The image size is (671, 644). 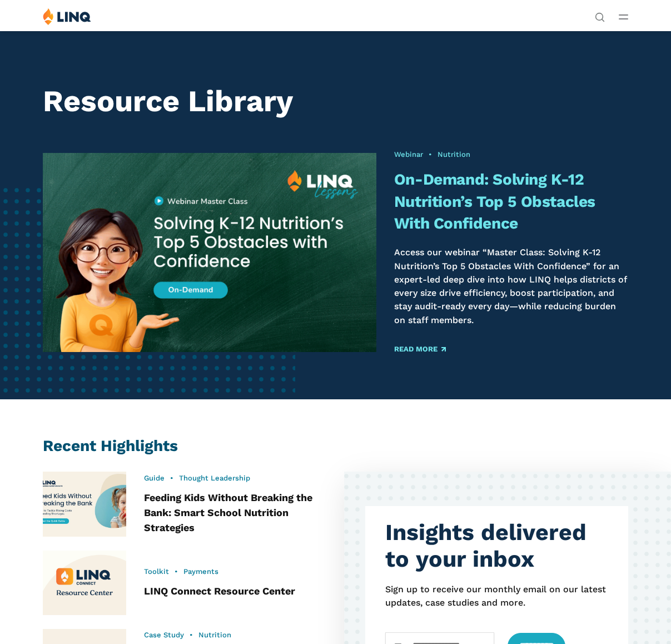 I want to click on p: Access our webinar “Master Class: Solving K-12 Nutrition’s Top 5 Obstacles With Confidence” for a..., so click(x=511, y=286).